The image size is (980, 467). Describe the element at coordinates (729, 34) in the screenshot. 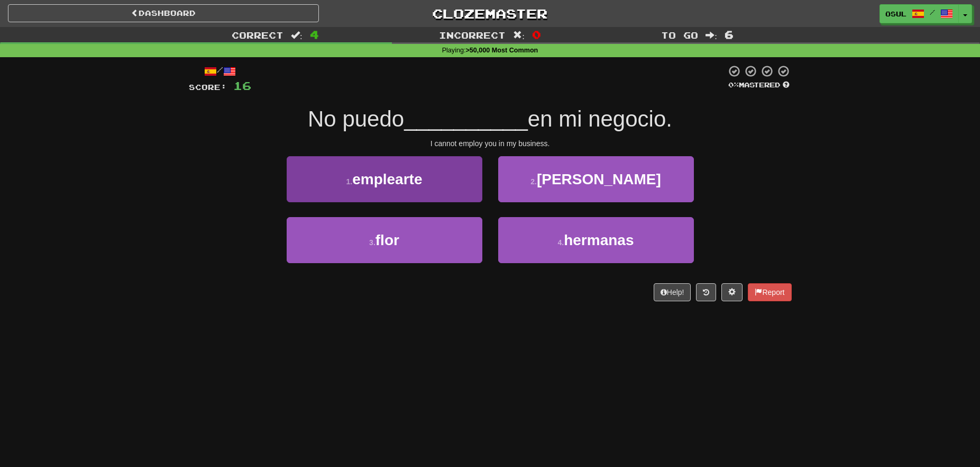

I see `span: 6` at that location.